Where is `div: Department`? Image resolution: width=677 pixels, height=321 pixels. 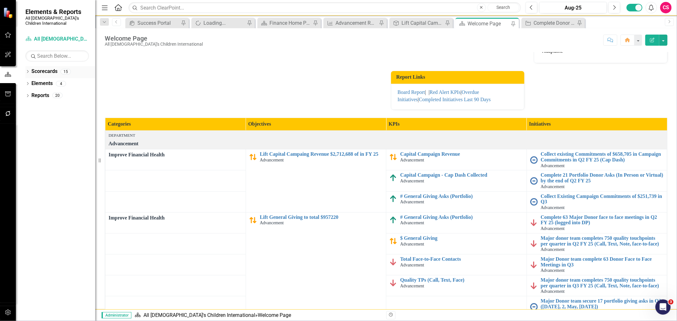
div: Department is located at coordinates (386, 136).